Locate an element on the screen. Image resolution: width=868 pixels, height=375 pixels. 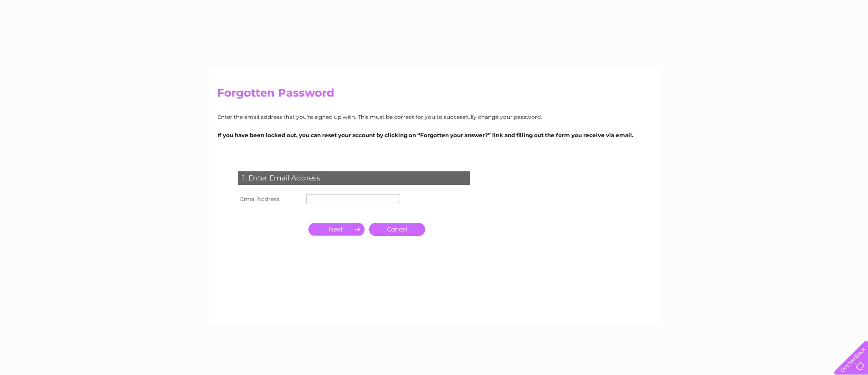
p: If you have been locked out, you can reset your account by clicking on “Forgotten your answer?” l... is located at coordinates (435, 135).